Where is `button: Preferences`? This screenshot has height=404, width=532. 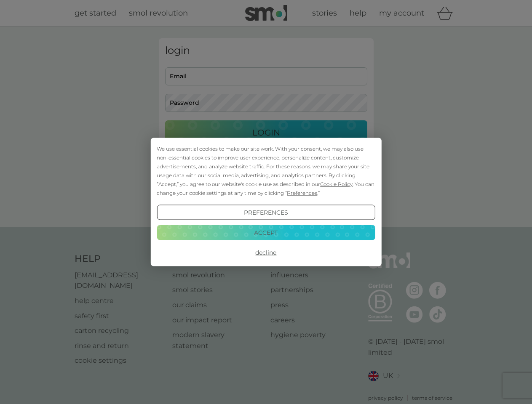 button: Preferences is located at coordinates (266, 213).